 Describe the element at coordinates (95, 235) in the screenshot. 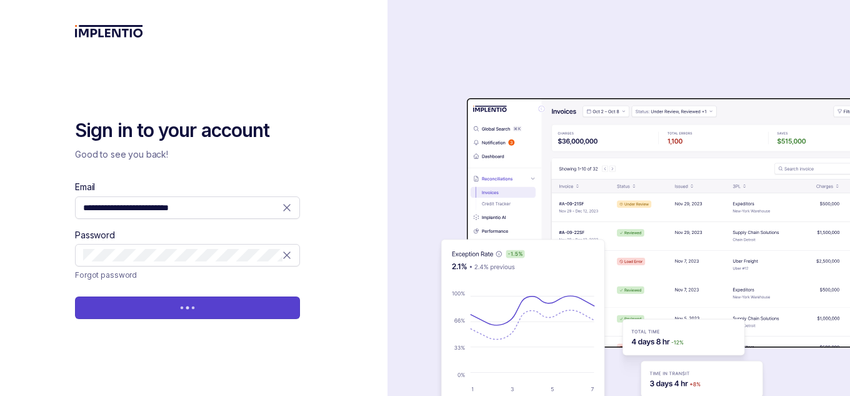

I see `label: Password` at that location.